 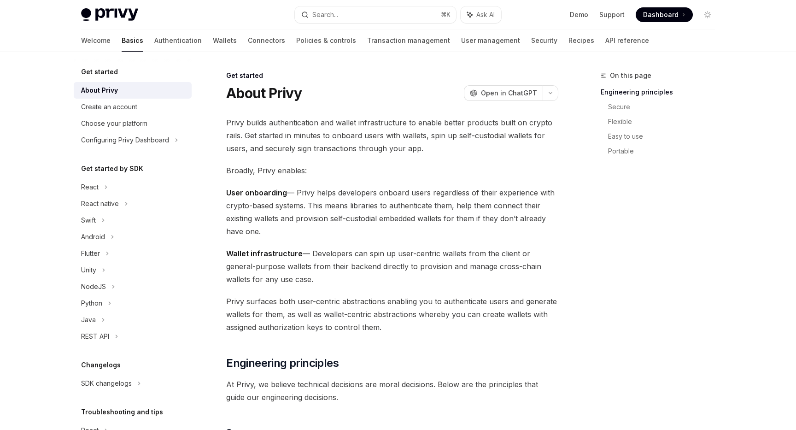 What do you see at coordinates (90, 253) in the screenshot?
I see `div: Flutter` at bounding box center [90, 253].